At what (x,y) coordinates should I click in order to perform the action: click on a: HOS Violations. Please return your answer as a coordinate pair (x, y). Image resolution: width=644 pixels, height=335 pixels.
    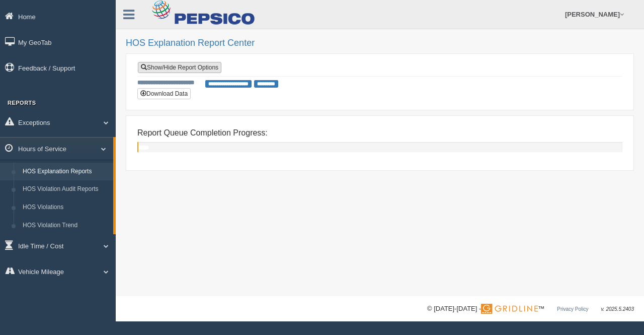
    Looking at the image, I should click on (66, 208).